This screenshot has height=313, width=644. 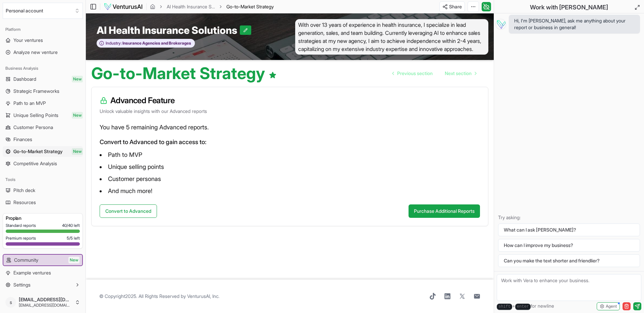 I want to click on span: Settings, so click(x=22, y=285).